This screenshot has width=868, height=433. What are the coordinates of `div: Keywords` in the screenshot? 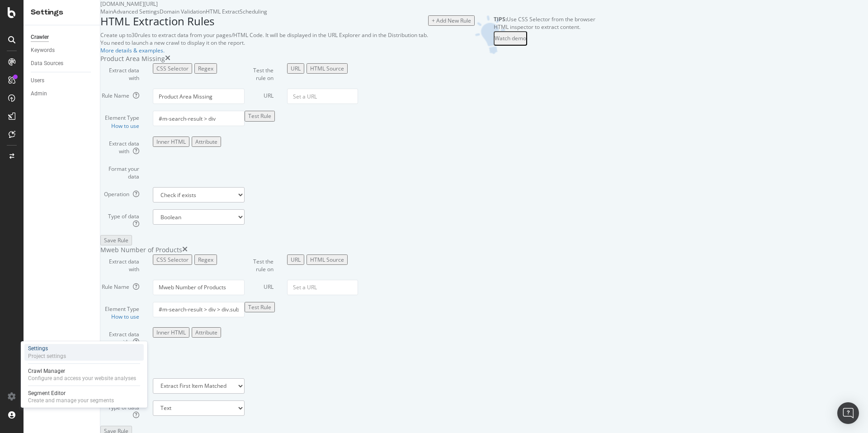 It's located at (43, 50).